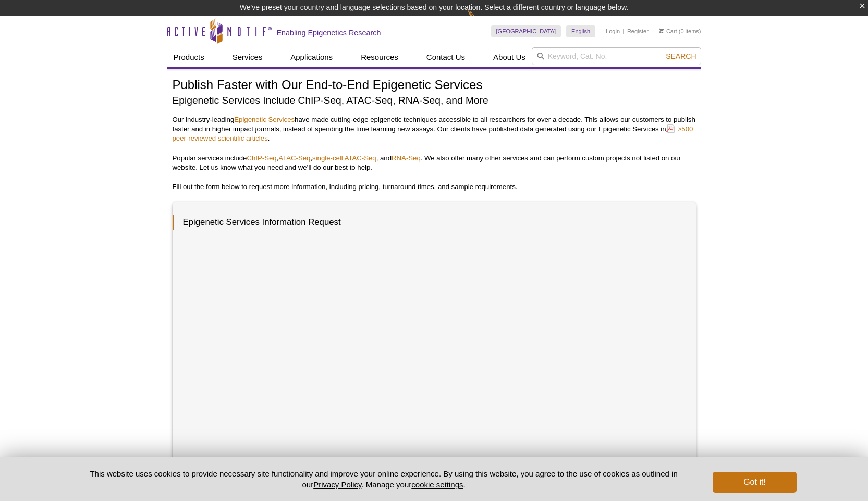 This screenshot has width=868, height=501. What do you see at coordinates (480, 20) in the screenshot?
I see `img: Change Here` at bounding box center [480, 20].